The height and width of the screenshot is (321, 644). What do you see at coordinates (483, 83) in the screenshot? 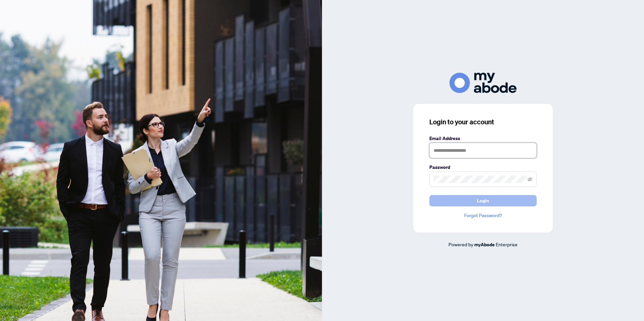
I see `img: ma-logo` at bounding box center [483, 83].